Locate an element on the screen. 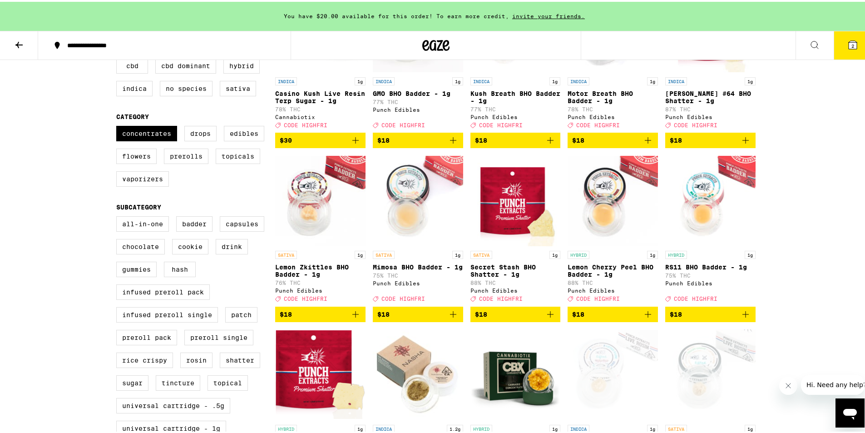  label: Rice Crispy is located at coordinates (144, 358).